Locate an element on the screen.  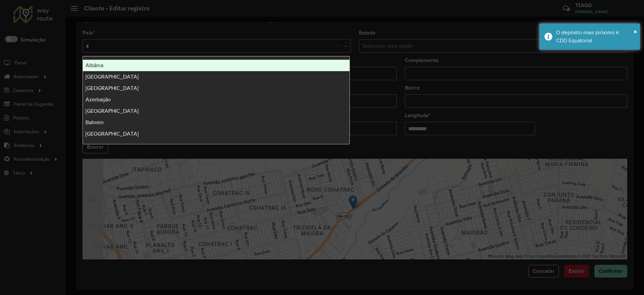
button: Close is located at coordinates (635, 32).